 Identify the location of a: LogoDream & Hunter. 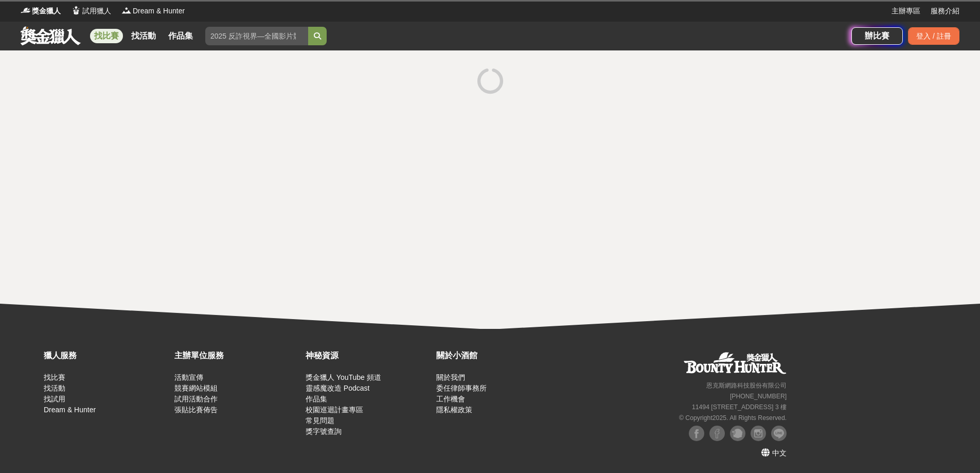
(152, 11).